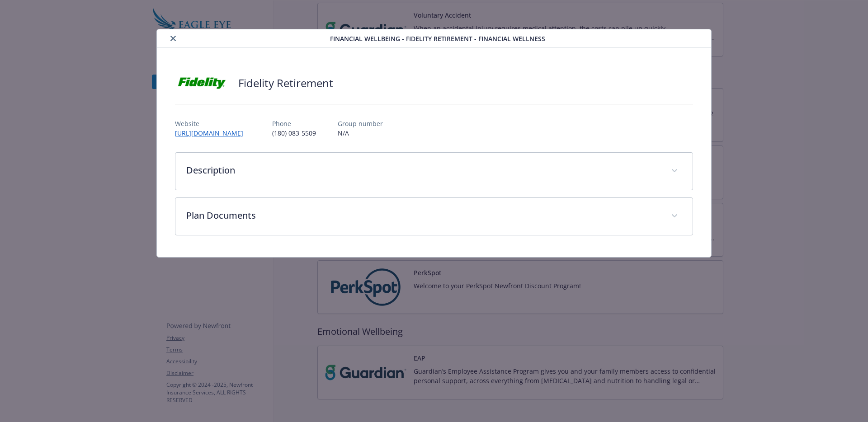  Describe the element at coordinates (213, 124) in the screenshot. I see `p: Website` at that location.